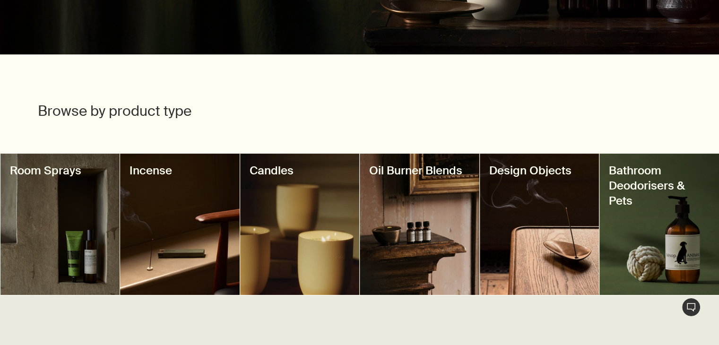  What do you see at coordinates (300, 171) in the screenshot?
I see `h3: Candles` at bounding box center [300, 171].